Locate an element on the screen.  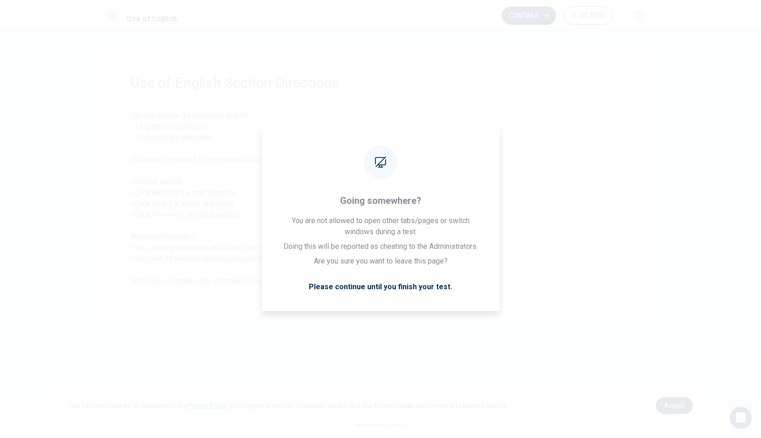
span: Accept is located at coordinates (674, 406).